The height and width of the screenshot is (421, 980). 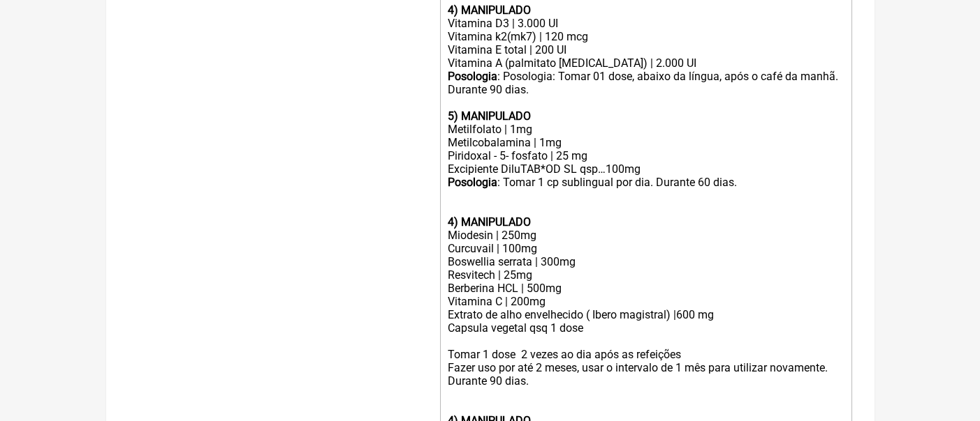 What do you see at coordinates (646, 142) in the screenshot?
I see `div: Metilcobalamina | 1mg` at bounding box center [646, 142].